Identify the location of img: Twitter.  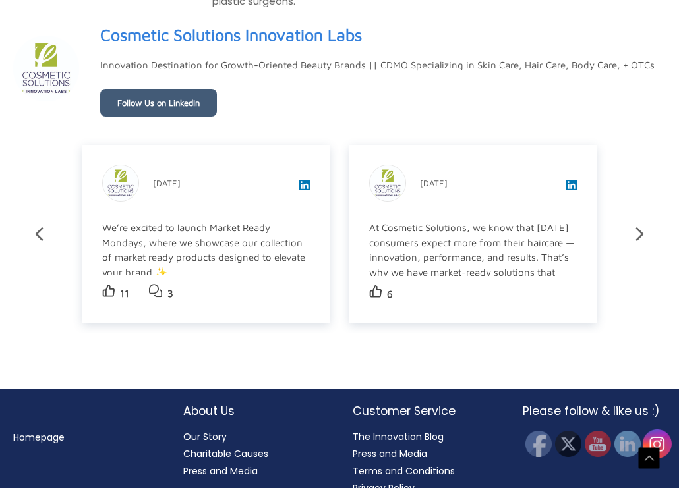
(568, 444).